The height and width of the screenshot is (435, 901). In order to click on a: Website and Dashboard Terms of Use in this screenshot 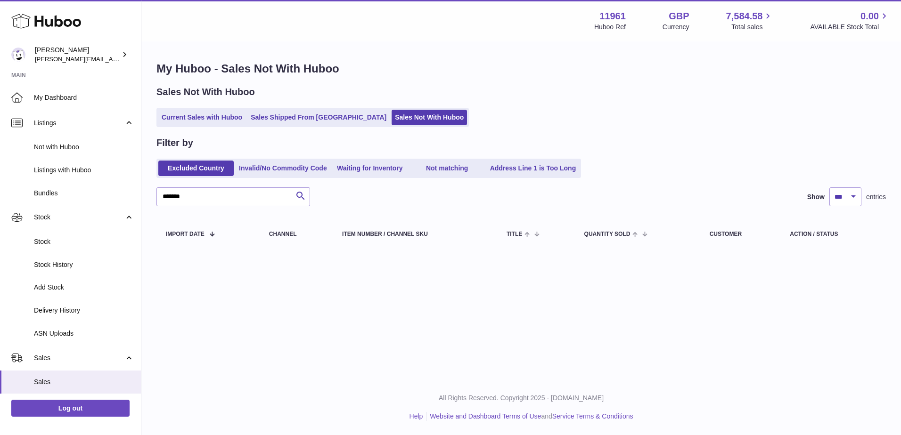, I will do `click(485, 416)`.